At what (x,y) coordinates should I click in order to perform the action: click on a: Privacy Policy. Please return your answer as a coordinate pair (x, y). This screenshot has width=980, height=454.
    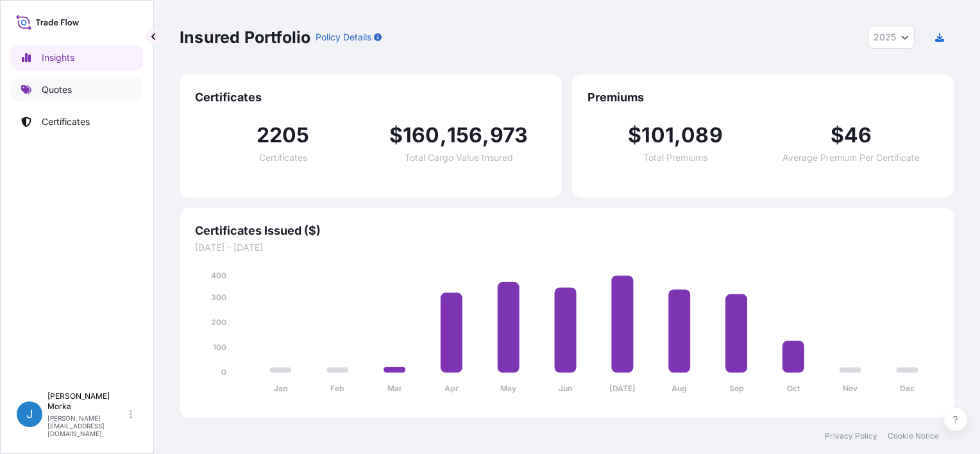
    Looking at the image, I should click on (851, 436).